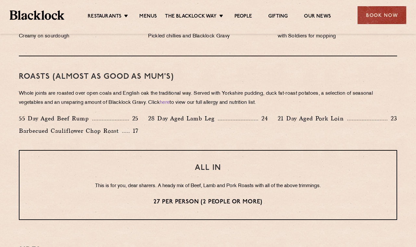 The width and height of the screenshot is (416, 247). I want to click on p: 17, so click(134, 131).